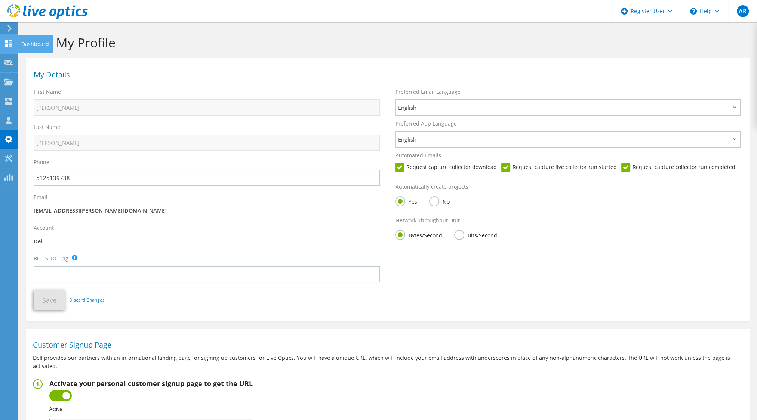 Image resolution: width=757 pixels, height=420 pixels. What do you see at coordinates (418, 155) in the screenshot?
I see `label: Automated Emails` at bounding box center [418, 155].